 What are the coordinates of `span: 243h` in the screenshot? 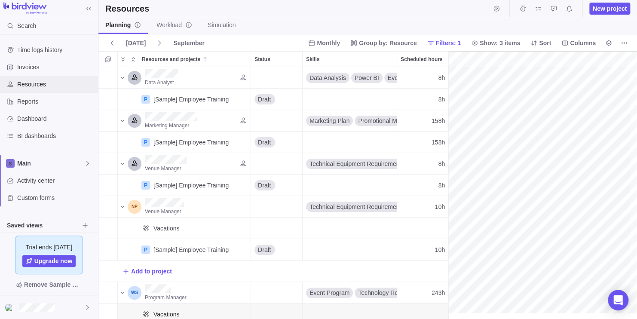 It's located at (438, 293).